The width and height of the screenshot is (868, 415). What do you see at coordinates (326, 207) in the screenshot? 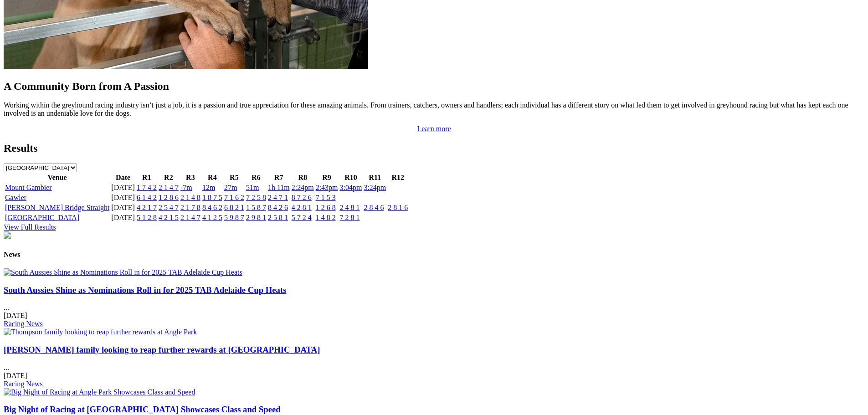
I see `a: 1 2 6 8` at bounding box center [326, 207].